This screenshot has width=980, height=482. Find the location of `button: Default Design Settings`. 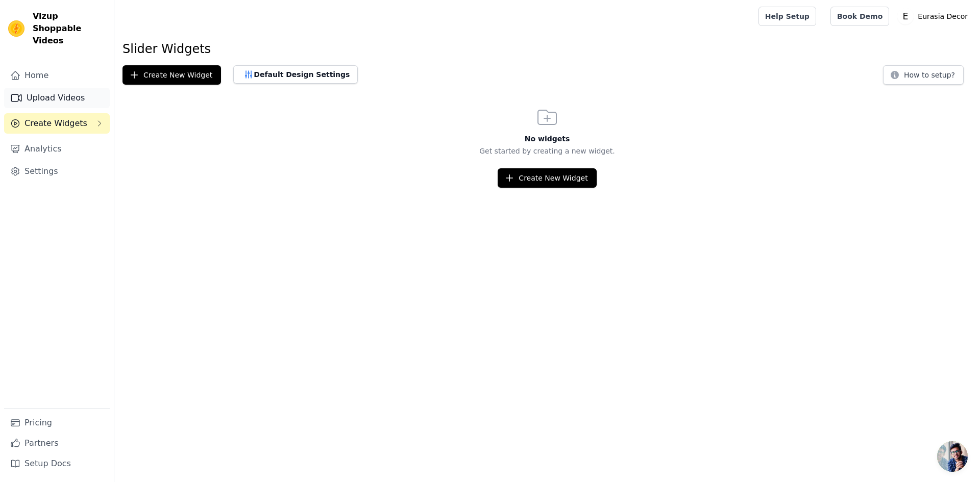

button: Default Design Settings is located at coordinates (295, 75).